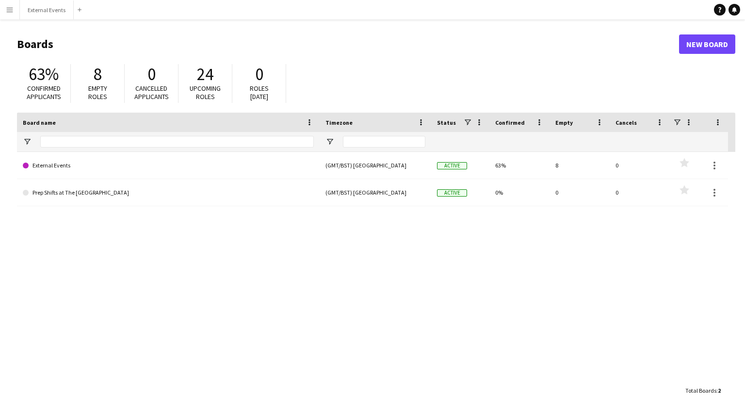 The height and width of the screenshot is (415, 745). What do you see at coordinates (519, 165) in the screenshot?
I see `div: 63%` at bounding box center [519, 165].